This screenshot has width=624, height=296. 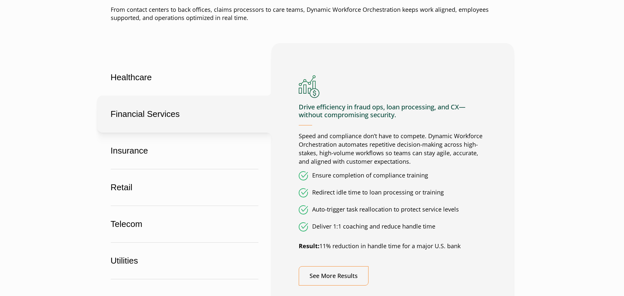 What do you see at coordinates (334, 276) in the screenshot?
I see `a: See More Results` at bounding box center [334, 276].